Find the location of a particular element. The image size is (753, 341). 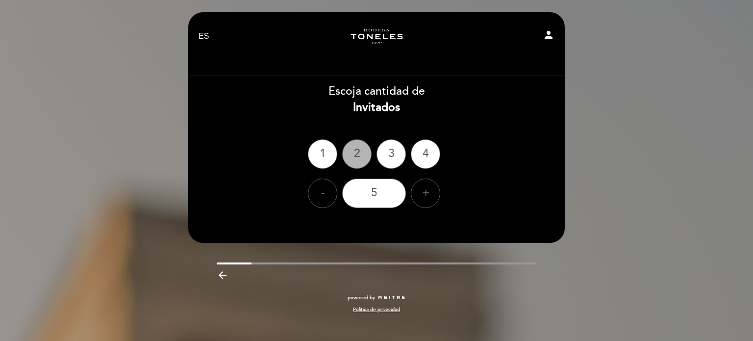

i: arrow_backward is located at coordinates (223, 275).